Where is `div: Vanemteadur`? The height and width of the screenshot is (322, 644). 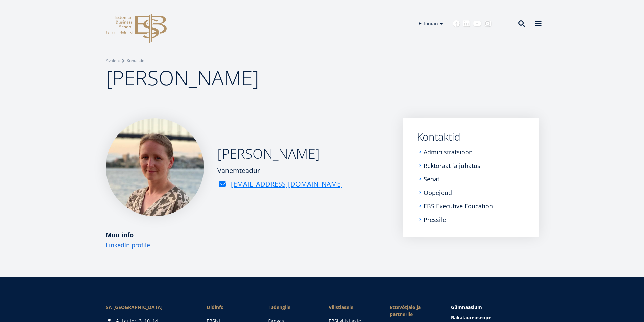
div: Vanemteadur is located at coordinates (280, 170).